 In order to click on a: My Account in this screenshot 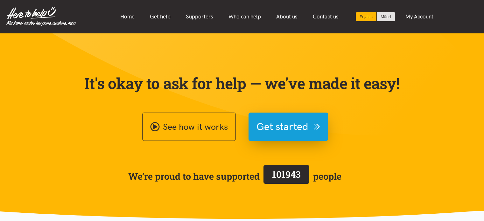, I will do `click(420, 17)`.